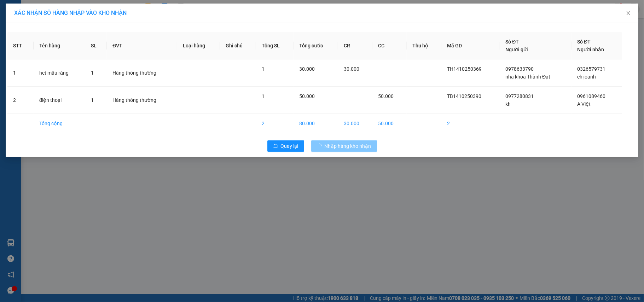 The height and width of the screenshot is (302, 644). I want to click on th: Thu hộ, so click(424, 46).